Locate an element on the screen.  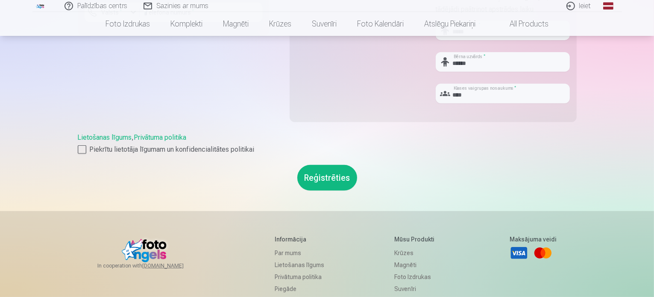
span: In cooperation with is located at coordinates (151, 266).